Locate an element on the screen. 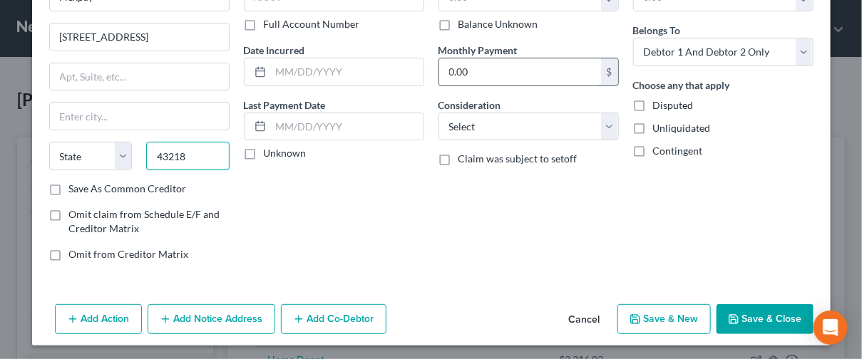 The width and height of the screenshot is (862, 359). input: Apt, Suite, etc... is located at coordinates (139, 77).